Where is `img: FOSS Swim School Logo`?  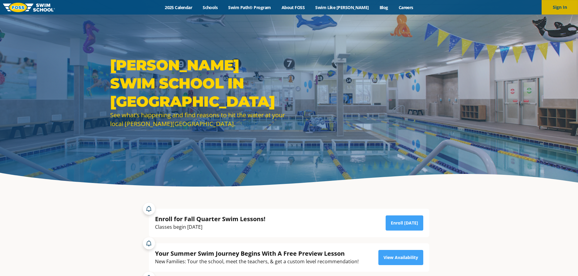 img: FOSS Swim School Logo is located at coordinates (29, 7).